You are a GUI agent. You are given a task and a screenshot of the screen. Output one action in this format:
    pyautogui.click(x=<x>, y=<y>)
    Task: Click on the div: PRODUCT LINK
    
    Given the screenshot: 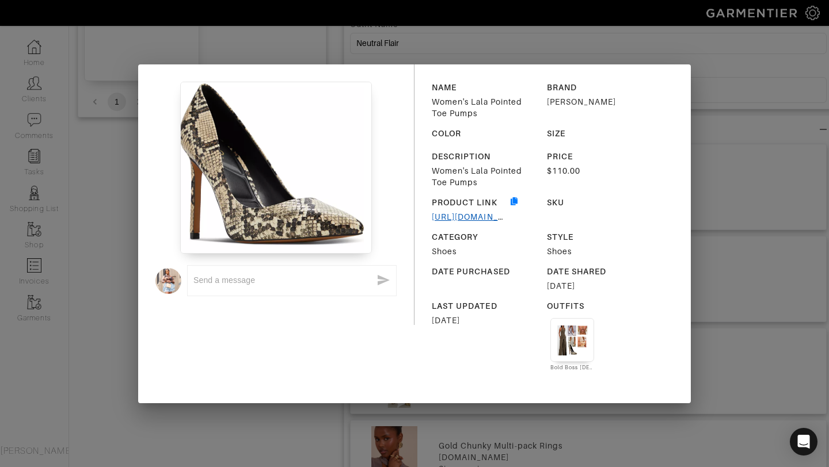 What is the action you would take?
    pyautogui.click(x=470, y=203)
    